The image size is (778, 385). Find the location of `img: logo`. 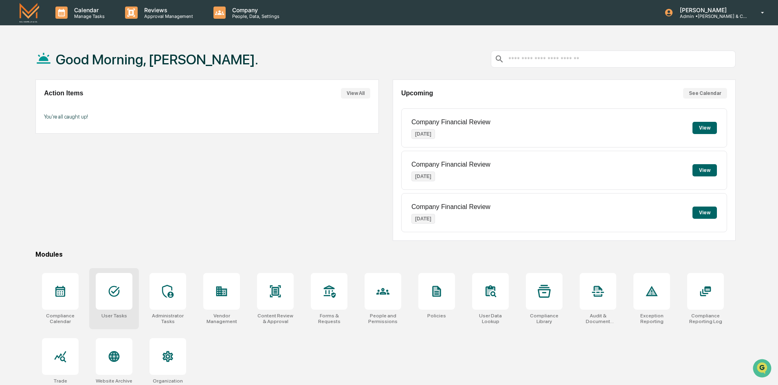

img: logo is located at coordinates (29, 12).